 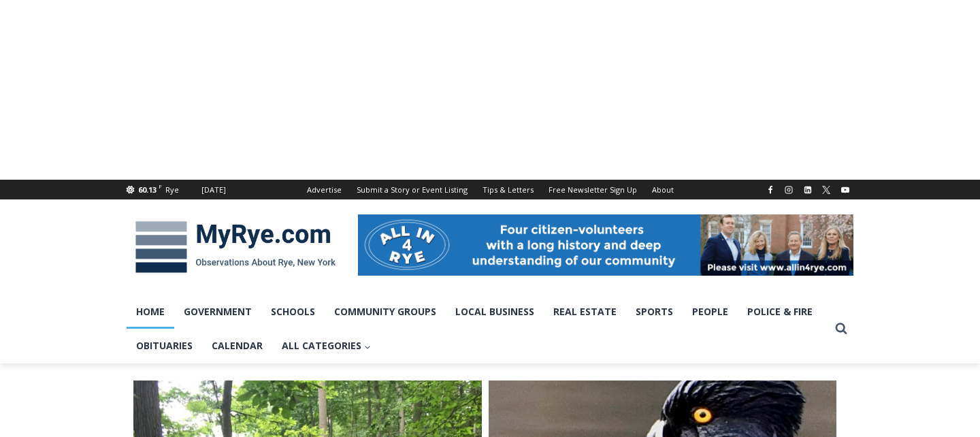 I want to click on a: Schools, so click(x=292, y=312).